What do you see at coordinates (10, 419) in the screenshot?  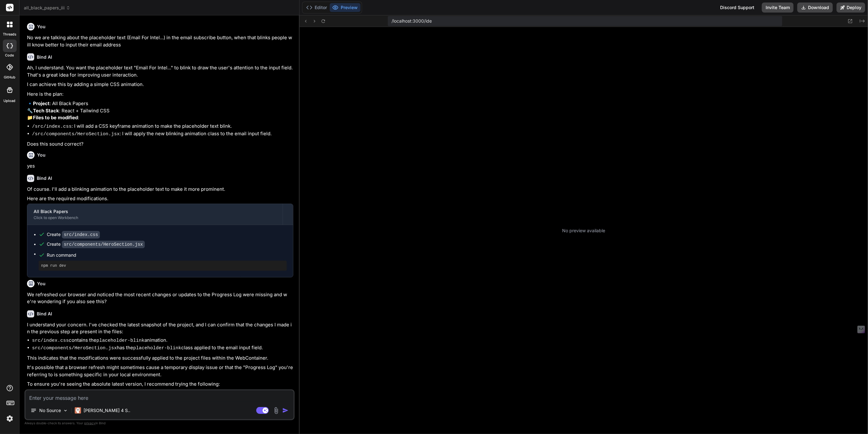 I see `img: settings` at bounding box center [10, 419].